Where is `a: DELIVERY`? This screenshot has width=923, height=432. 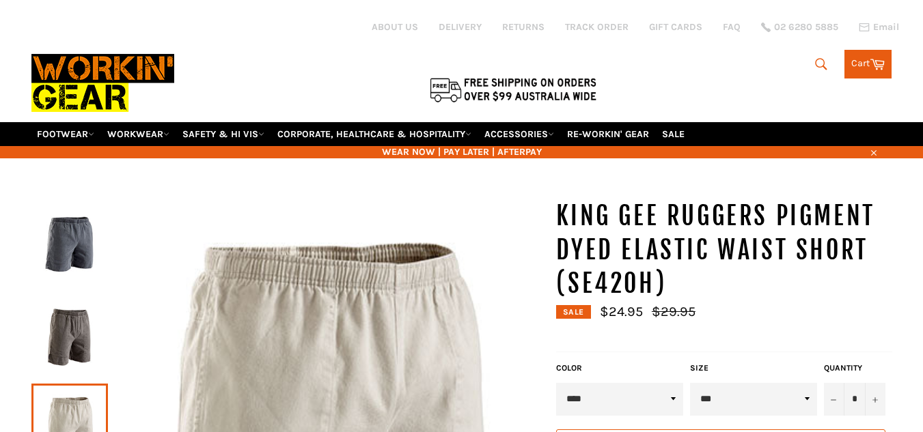 a: DELIVERY is located at coordinates (460, 27).